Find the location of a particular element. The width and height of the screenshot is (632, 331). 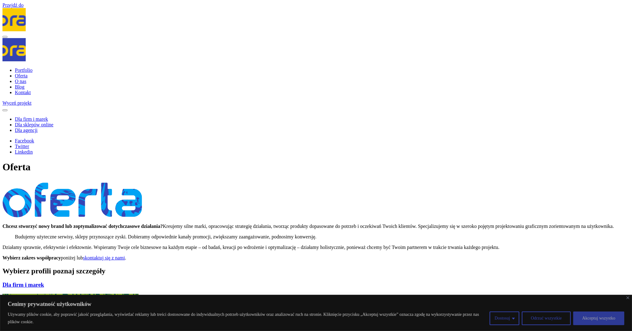

a: Przejdź do is located at coordinates (13, 5).